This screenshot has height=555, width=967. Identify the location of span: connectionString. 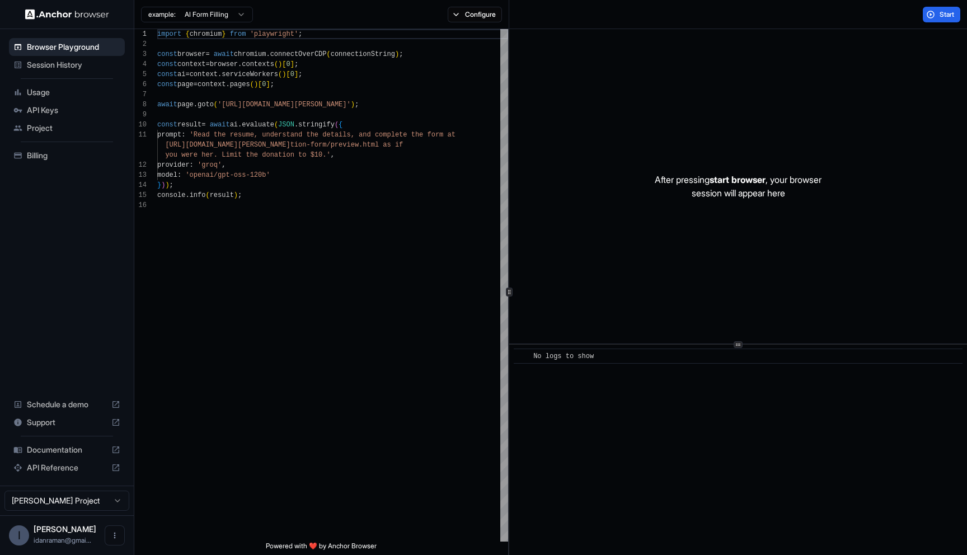
(363, 54).